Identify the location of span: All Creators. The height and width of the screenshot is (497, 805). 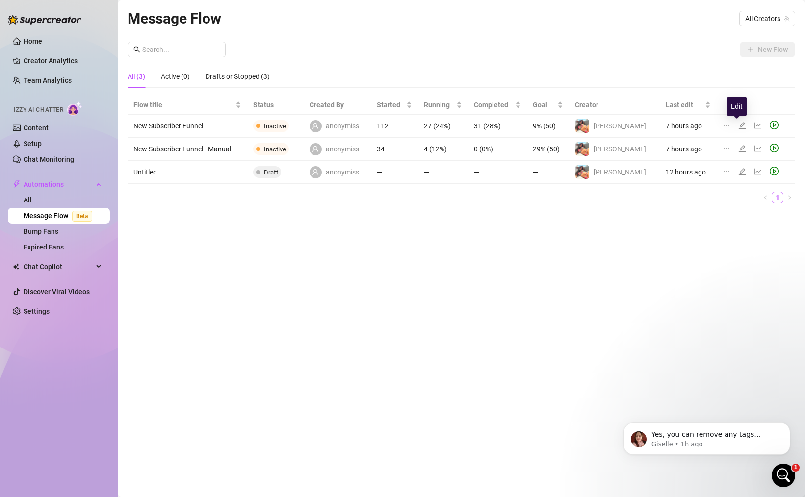
(767, 19).